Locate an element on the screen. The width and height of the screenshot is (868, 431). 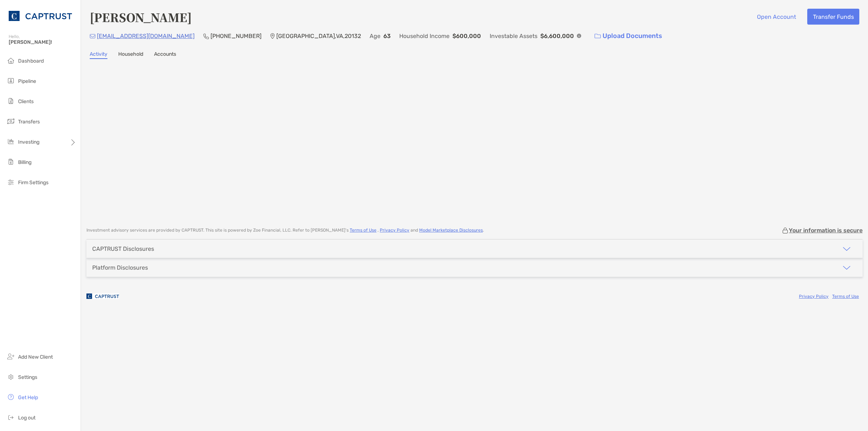
span: Pipeline is located at coordinates (27, 81).